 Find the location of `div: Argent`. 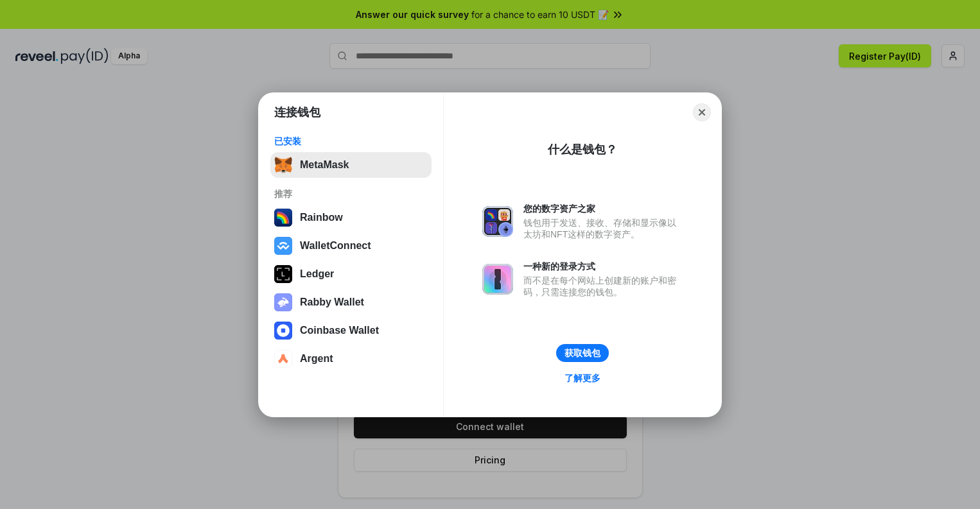

div: Argent is located at coordinates (317, 359).